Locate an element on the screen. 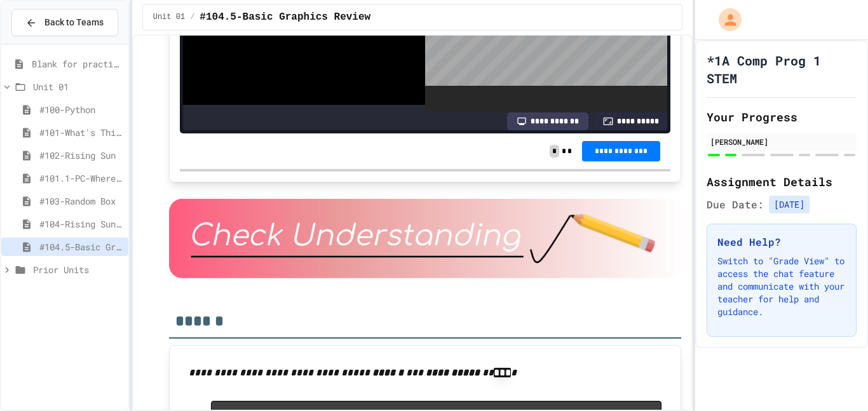 This screenshot has height=411, width=868. span: #102-Rising Sun is located at coordinates (81, 155).